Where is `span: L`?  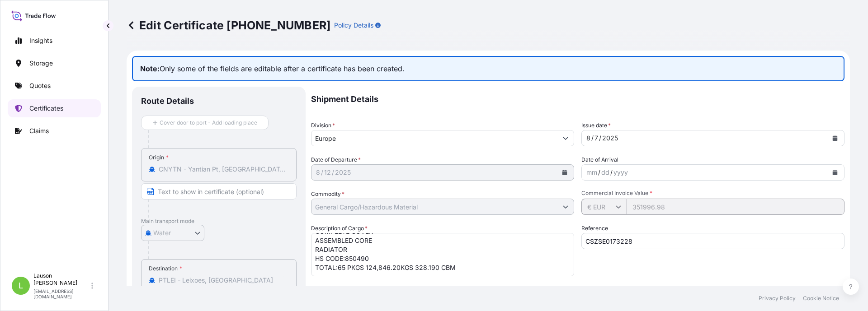 span: L is located at coordinates (21, 286).